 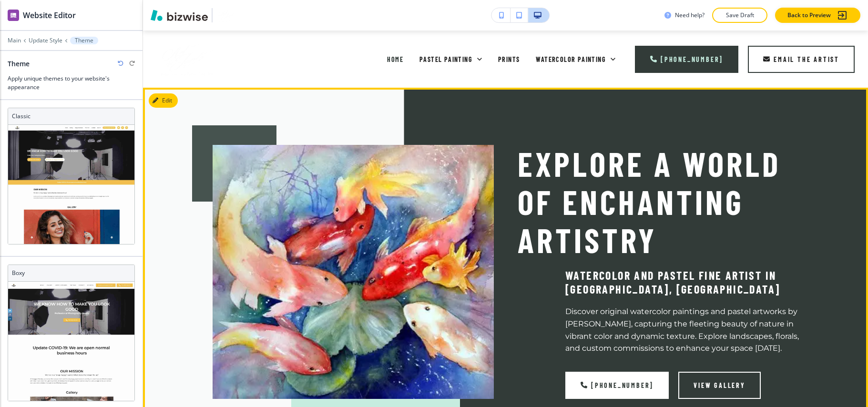 What do you see at coordinates (395, 59) in the screenshot?
I see `span: HOME` at bounding box center [395, 59].